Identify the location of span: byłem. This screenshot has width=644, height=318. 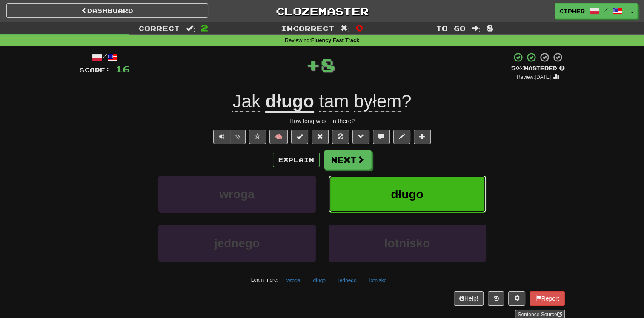
(377, 102).